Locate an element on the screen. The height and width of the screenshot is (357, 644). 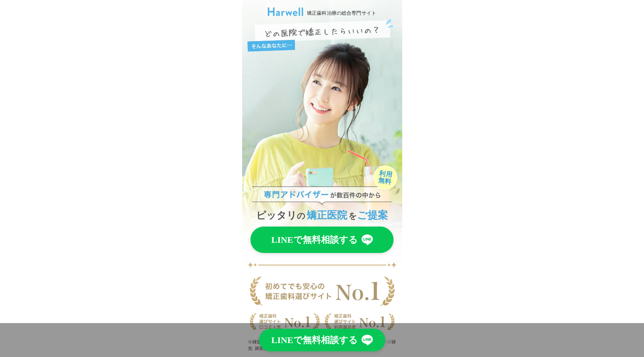
a: ハーウェルのロゴ is located at coordinates (285, 14).